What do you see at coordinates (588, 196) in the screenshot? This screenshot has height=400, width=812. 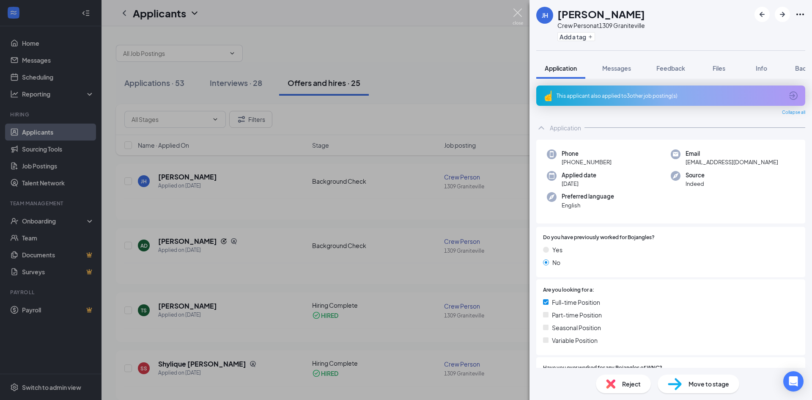 I see `span: Preferred language` at bounding box center [588, 196].